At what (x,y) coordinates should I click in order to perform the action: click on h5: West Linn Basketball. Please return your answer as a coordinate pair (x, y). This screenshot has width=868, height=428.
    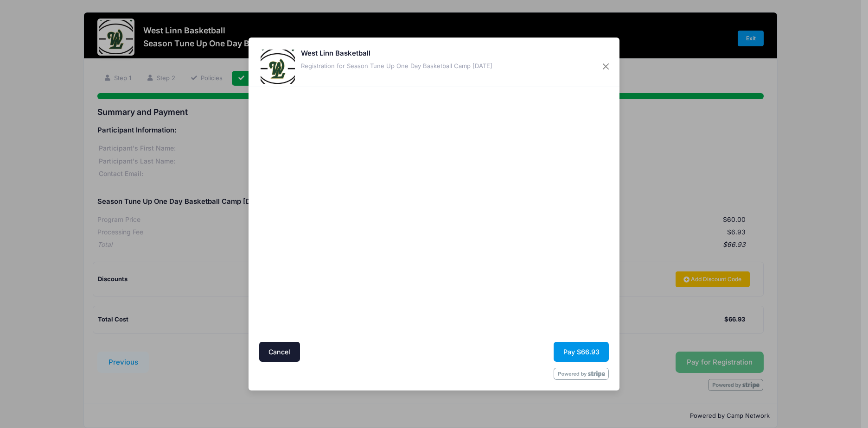
    Looking at the image, I should click on (396, 53).